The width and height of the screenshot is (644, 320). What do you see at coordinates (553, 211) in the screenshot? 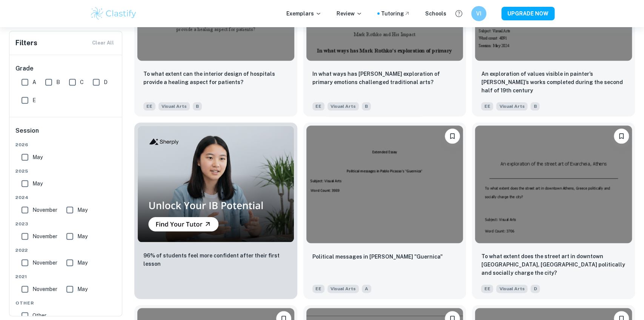
I see `a: BookmarkTo what extent does the street art in downtown Athens, Greece politically and socially ch...` at bounding box center [553, 211].